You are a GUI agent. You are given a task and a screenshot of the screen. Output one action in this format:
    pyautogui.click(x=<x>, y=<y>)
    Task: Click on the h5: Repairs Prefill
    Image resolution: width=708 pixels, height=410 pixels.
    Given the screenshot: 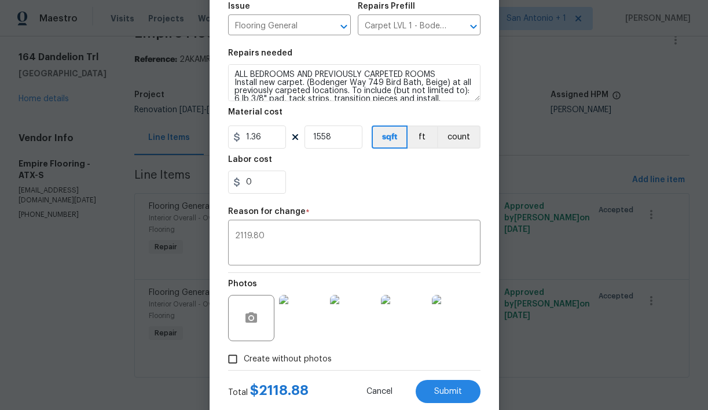 What is the action you would take?
    pyautogui.click(x=386, y=6)
    